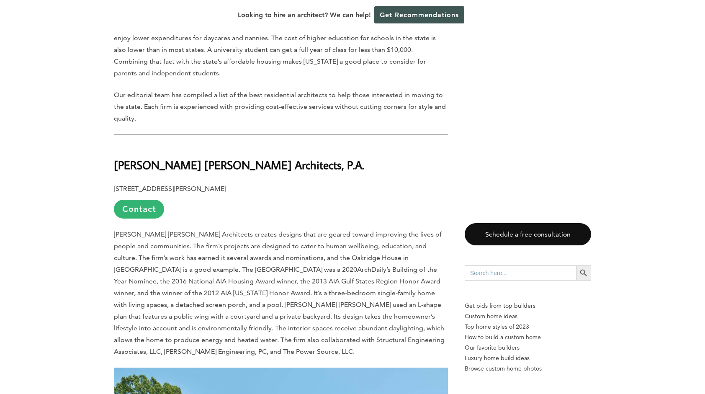  What do you see at coordinates (528, 368) in the screenshot?
I see `p: Browse custom home photos` at bounding box center [528, 368].